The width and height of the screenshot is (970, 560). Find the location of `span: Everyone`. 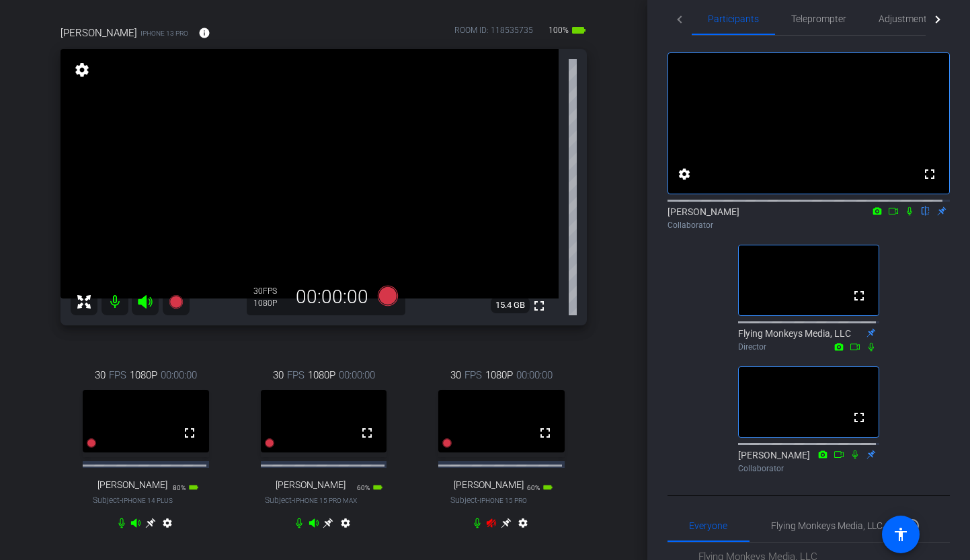

span: Everyone is located at coordinates (708, 525).